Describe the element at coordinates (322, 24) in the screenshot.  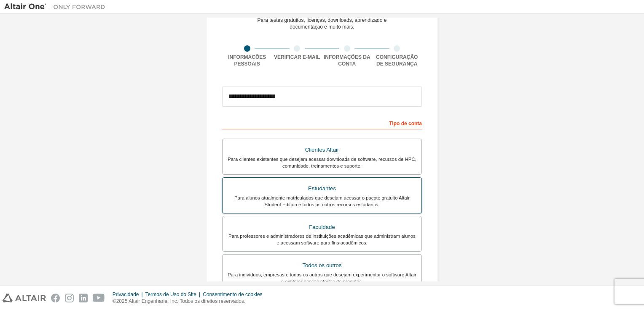
I see `div: Para testes gratuitos, licenças, downloads, aprendizado e documentação e muito mais.` at that location.